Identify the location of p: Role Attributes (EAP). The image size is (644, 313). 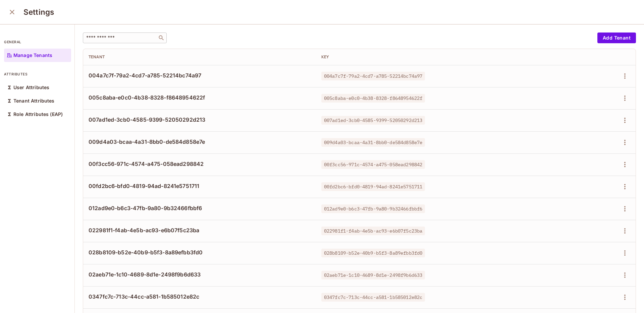
(38, 114).